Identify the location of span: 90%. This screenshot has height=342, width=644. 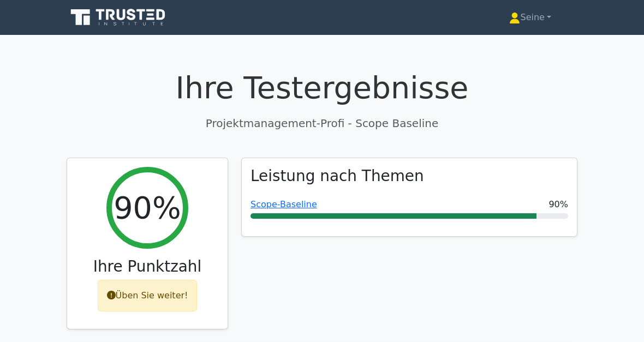
(558, 205).